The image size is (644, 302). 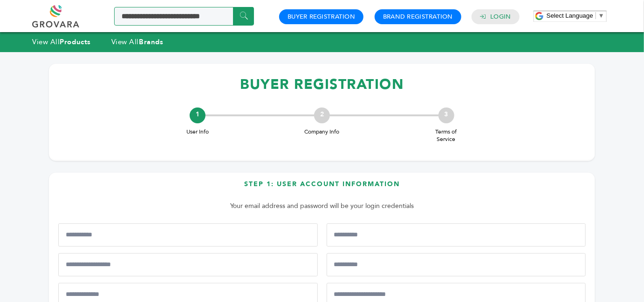 What do you see at coordinates (322, 116) in the screenshot?
I see `div: 2` at bounding box center [322, 116].